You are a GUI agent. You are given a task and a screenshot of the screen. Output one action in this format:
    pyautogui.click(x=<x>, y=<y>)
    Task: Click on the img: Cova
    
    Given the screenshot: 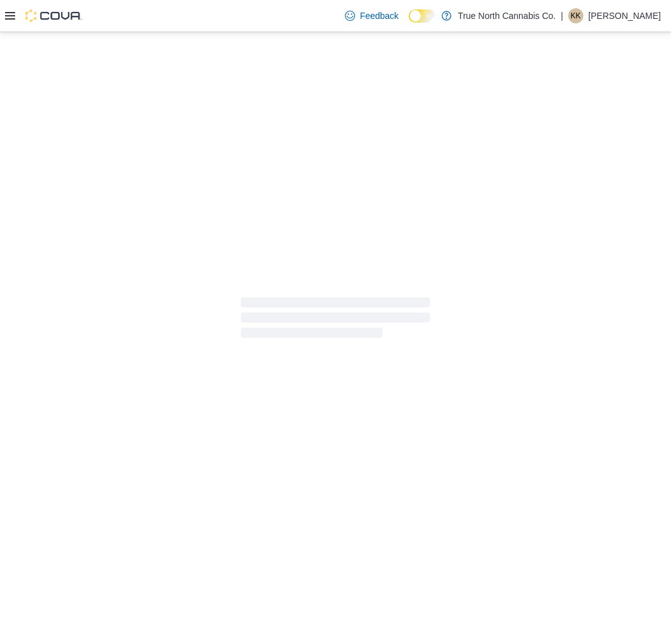 What is the action you would take?
    pyautogui.click(x=54, y=16)
    